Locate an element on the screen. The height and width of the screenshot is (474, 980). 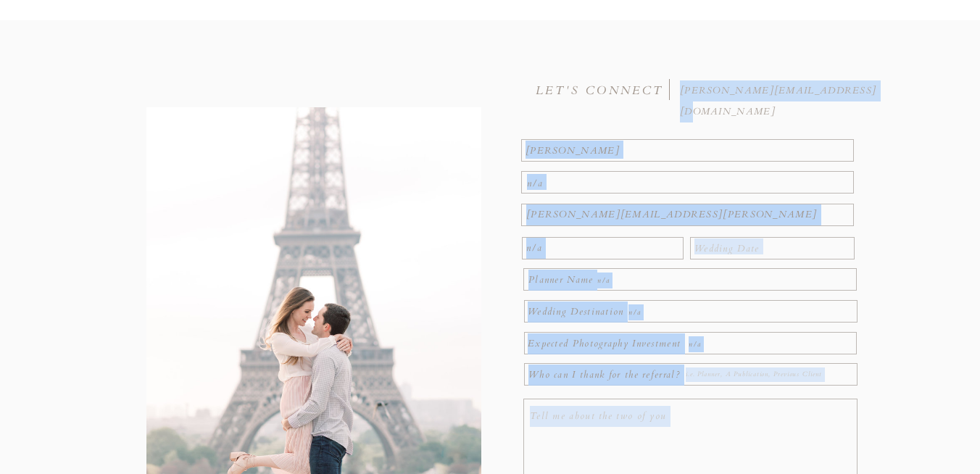
p: Expected Photography Investment is located at coordinates (606, 341).